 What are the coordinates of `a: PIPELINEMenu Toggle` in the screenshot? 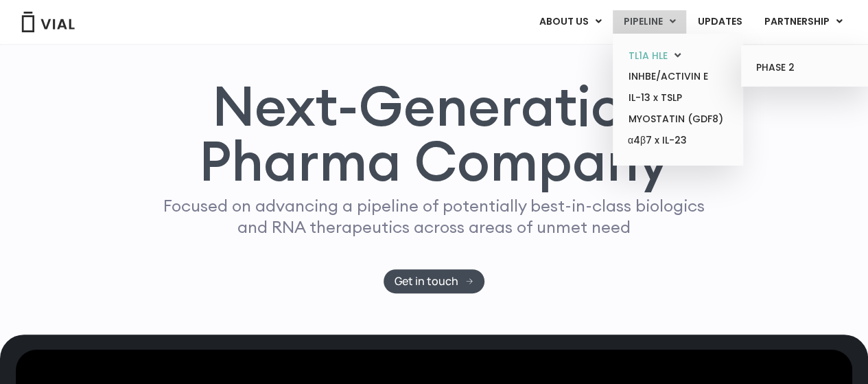 It's located at (649, 22).